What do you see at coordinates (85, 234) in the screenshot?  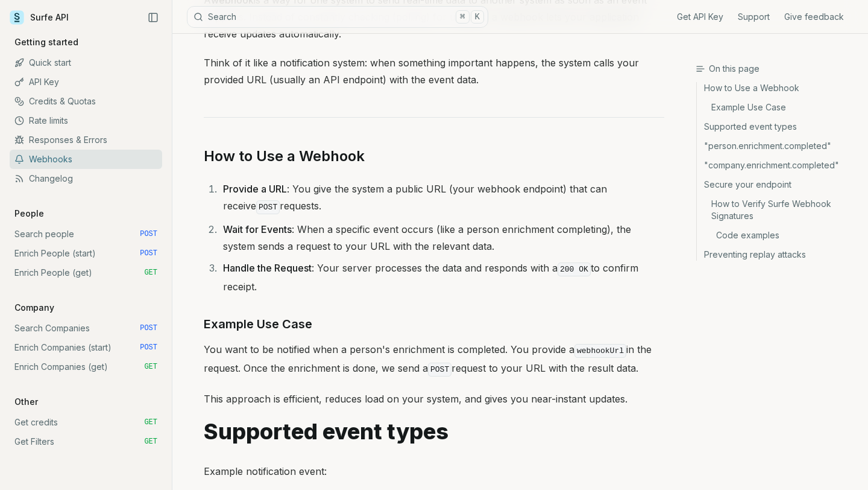 I see `a: Search people POST` at bounding box center [85, 234].